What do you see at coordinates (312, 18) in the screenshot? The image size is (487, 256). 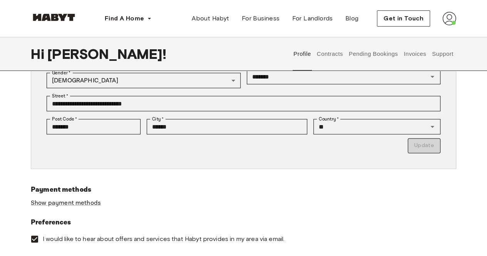 I see `a: For Landlords` at bounding box center [312, 18].